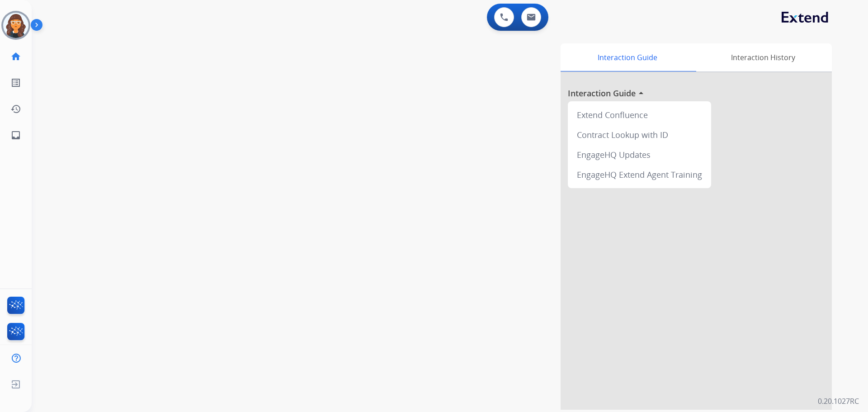 Image resolution: width=868 pixels, height=412 pixels. I want to click on mat-icon: list_alt, so click(16, 83).